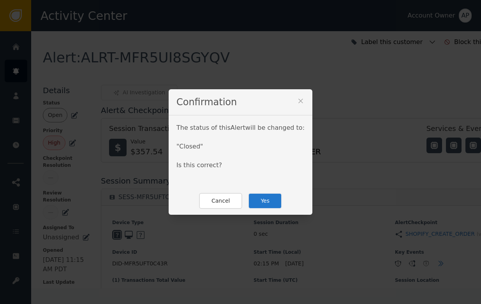 The width and height of the screenshot is (481, 304). What do you see at coordinates (199, 165) in the screenshot?
I see `span: Is this correct?` at bounding box center [199, 165].